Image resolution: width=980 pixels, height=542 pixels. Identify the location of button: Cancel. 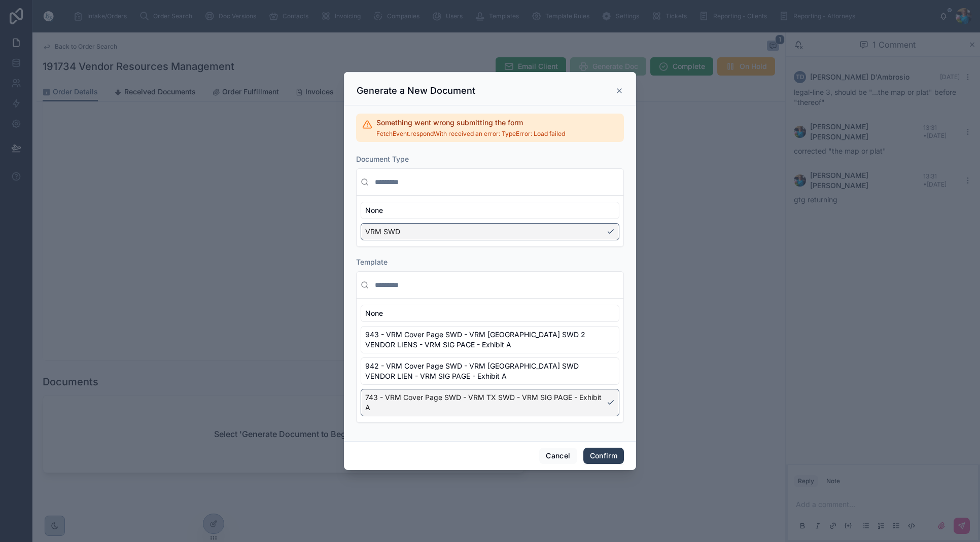
(558, 456).